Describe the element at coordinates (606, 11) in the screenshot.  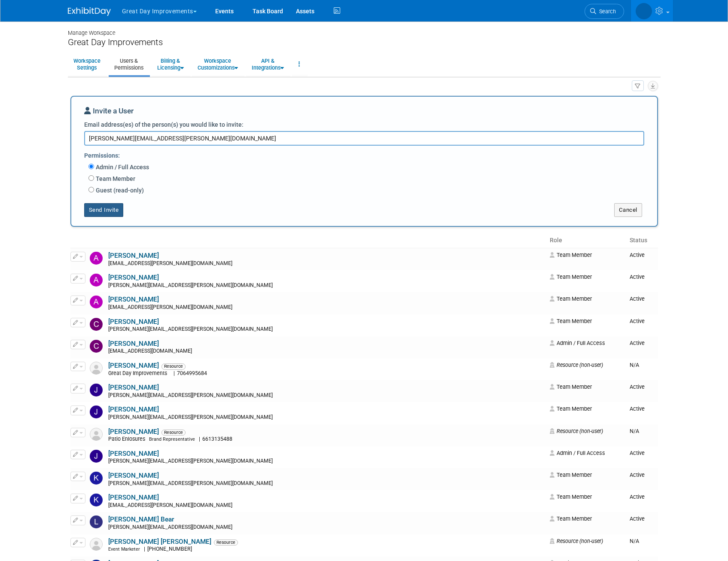
I see `span: Search` at that location.